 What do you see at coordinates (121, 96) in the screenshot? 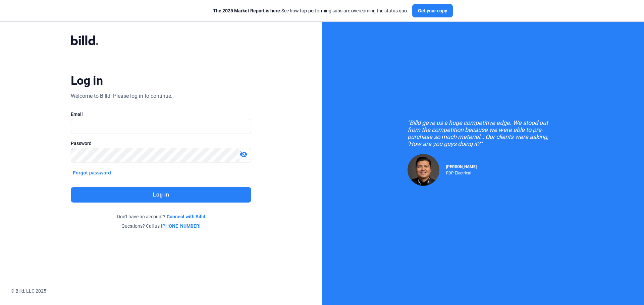
I see `div: Welcome to Billd! Please log in to continue.` at bounding box center [121, 96].